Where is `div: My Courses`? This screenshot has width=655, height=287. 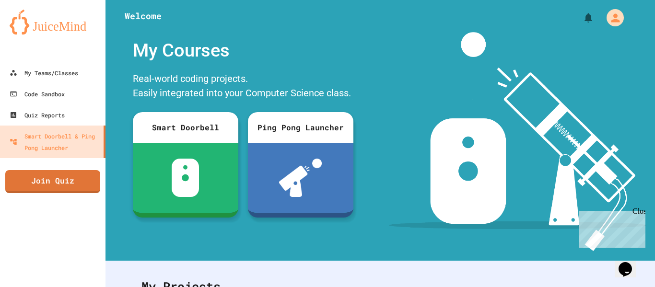 div: My Courses is located at coordinates (243, 50).